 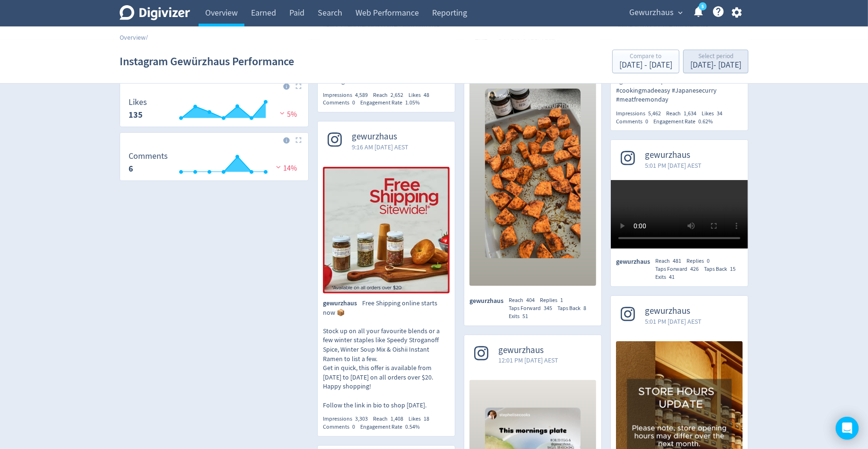 I want to click on strong: 135, so click(x=136, y=115).